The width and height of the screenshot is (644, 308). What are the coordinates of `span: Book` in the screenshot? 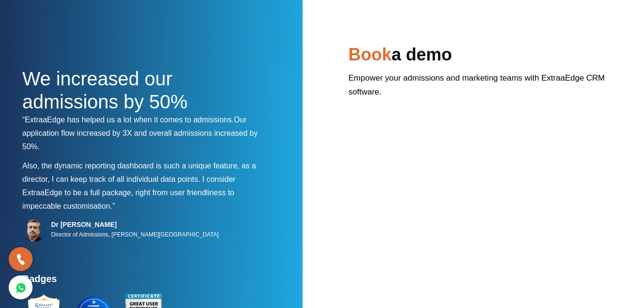 It's located at (370, 54).